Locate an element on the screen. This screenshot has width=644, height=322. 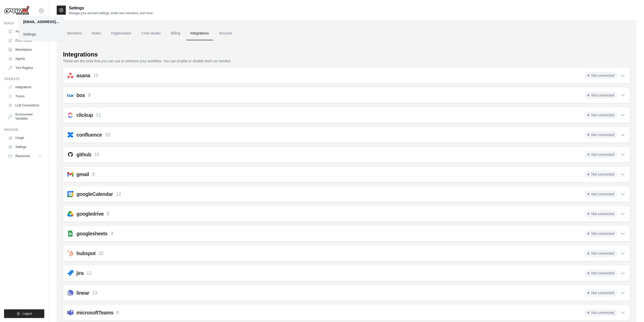
h2: jira is located at coordinates (80, 273).